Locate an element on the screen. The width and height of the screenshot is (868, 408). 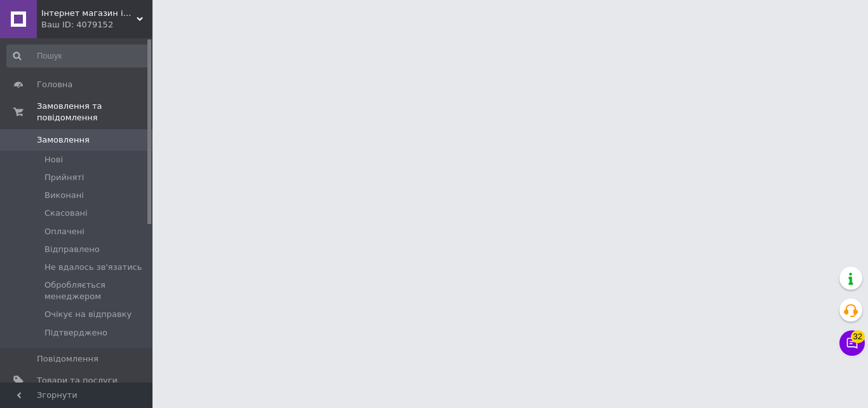
span: Не вдалось зв'язатись is located at coordinates (93, 267).